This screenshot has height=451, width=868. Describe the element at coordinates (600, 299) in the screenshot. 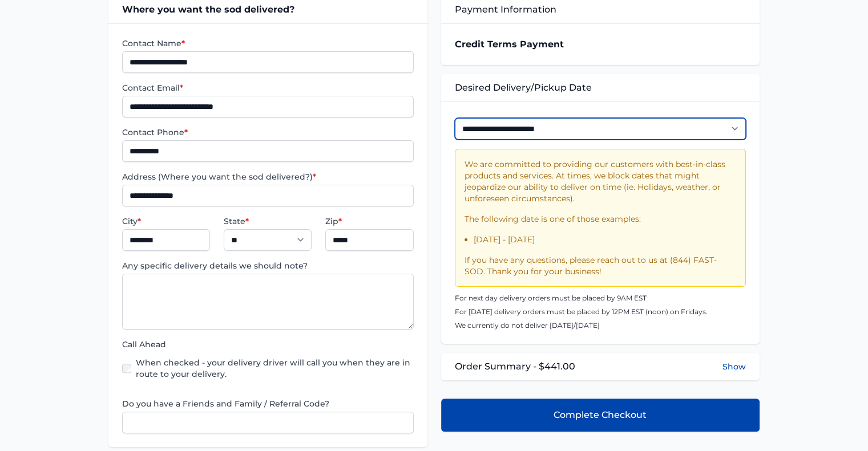

I see `p: For next day delivery orders must be placed by 9AM EST` at that location.